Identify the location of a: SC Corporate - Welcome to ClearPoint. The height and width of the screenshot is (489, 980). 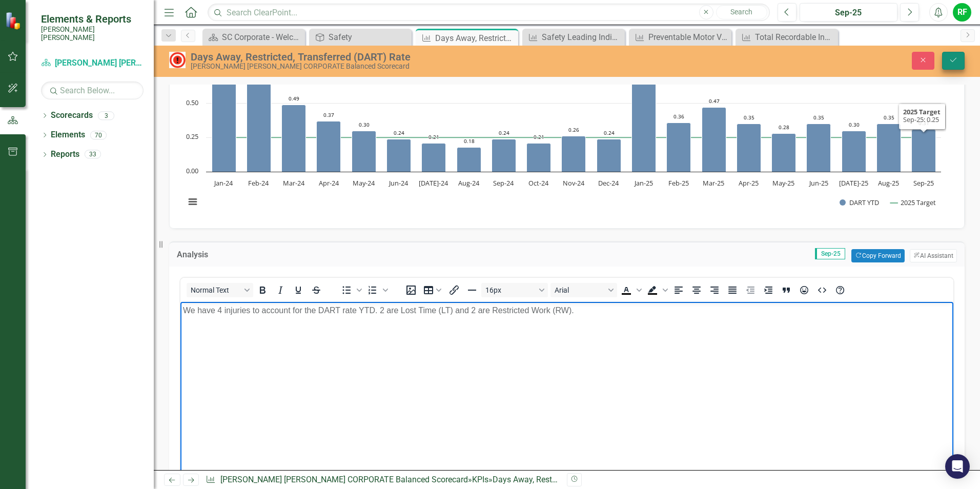
(254, 37).